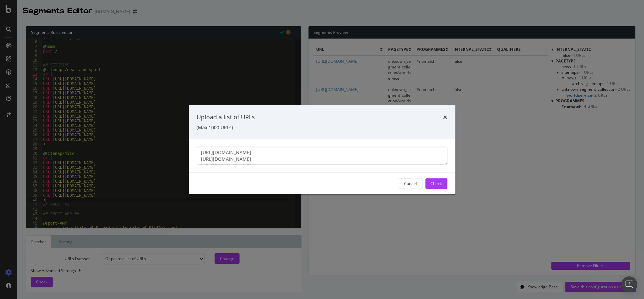 The width and height of the screenshot is (644, 299). Describe the element at coordinates (411, 184) in the screenshot. I see `div: Cancel` at that location.